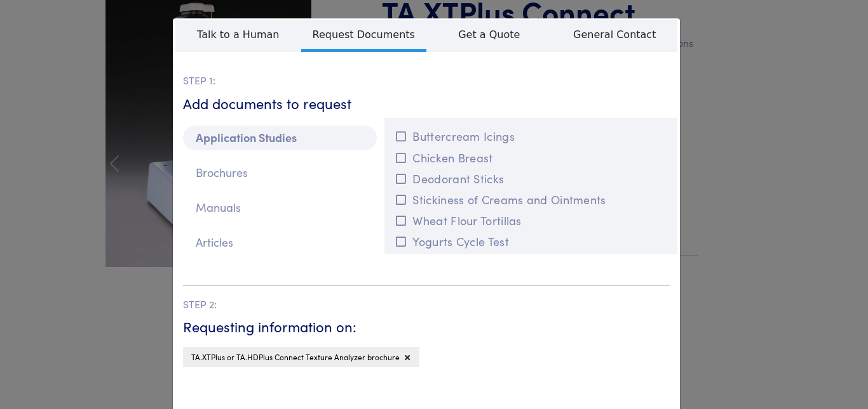  Describe the element at coordinates (530, 221) in the screenshot. I see `button: Wheat Flour Tortillas` at that location.